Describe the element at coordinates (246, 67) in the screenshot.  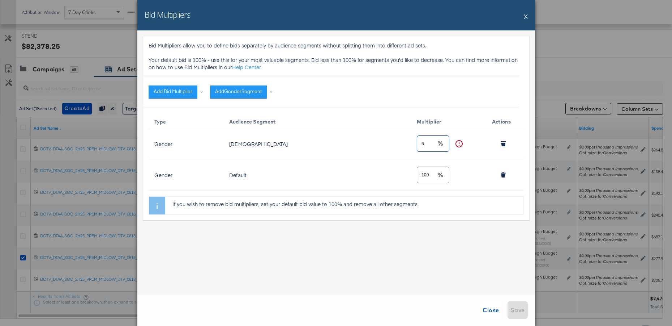
I see `a: Help Center` at that location.